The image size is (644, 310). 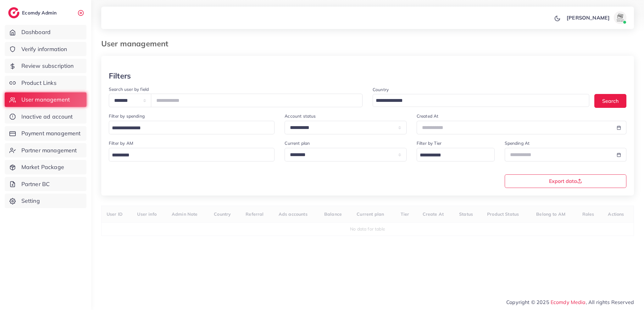 I want to click on a: Verify information, so click(x=46, y=49).